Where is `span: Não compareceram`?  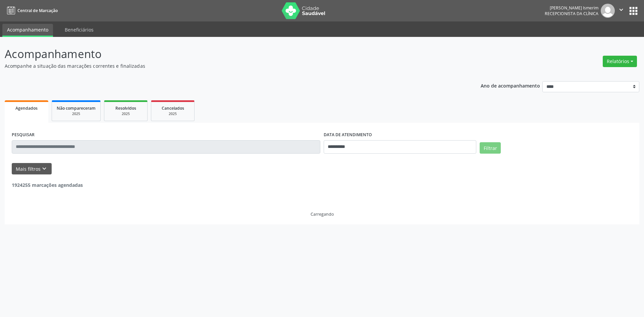 span: Não compareceram is located at coordinates (76, 108).